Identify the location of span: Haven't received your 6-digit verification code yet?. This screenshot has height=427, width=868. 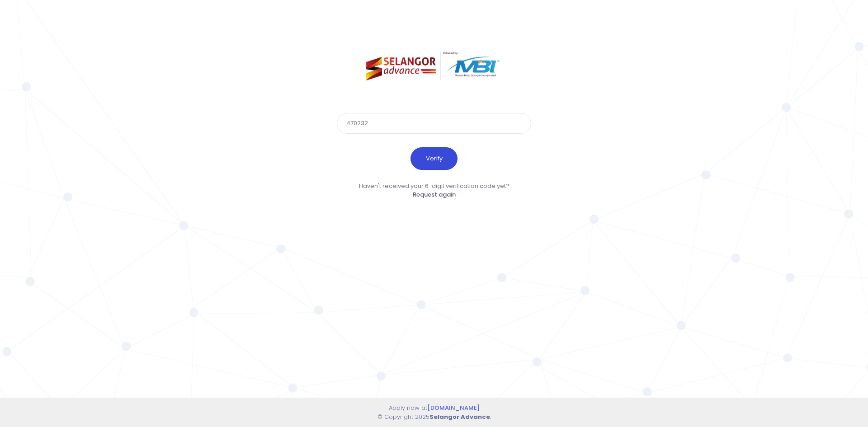
(434, 186).